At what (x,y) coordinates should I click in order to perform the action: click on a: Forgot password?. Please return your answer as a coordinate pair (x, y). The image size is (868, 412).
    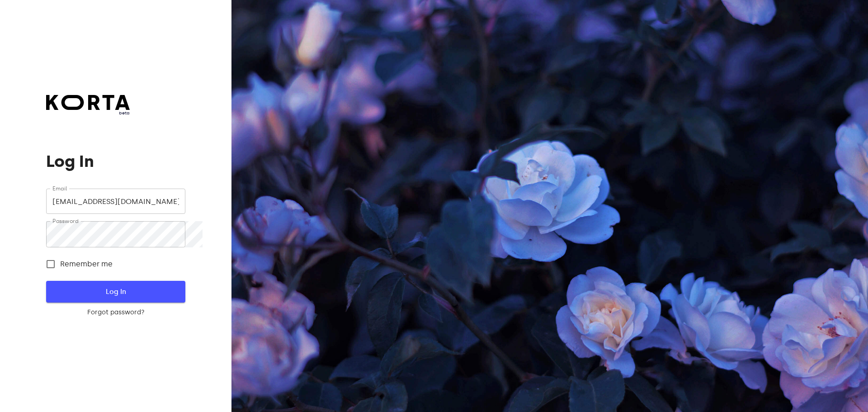
    Looking at the image, I should click on (115, 312).